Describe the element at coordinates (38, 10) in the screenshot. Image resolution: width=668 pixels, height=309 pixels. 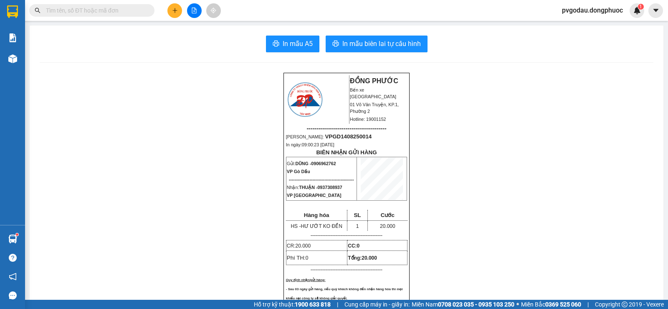
I see `span: search` at that location.